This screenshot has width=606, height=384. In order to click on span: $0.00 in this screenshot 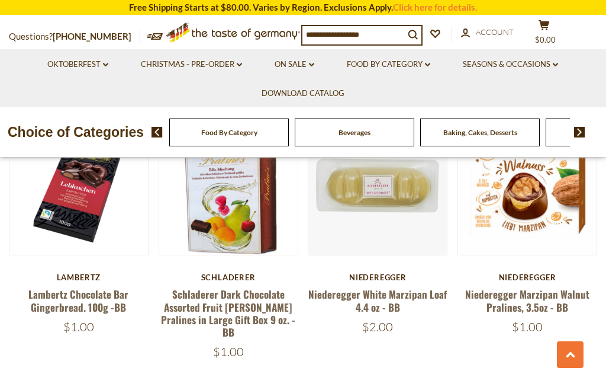, I will do `click(545, 40)`.